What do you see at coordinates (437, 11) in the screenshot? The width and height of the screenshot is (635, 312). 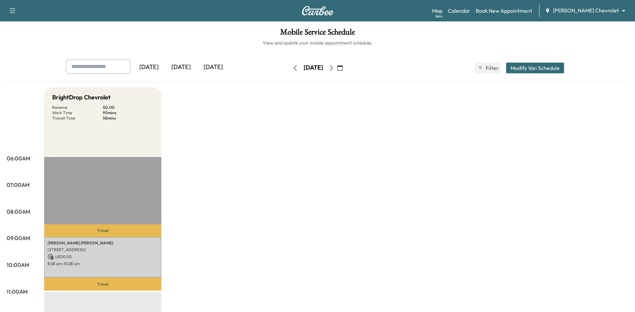 I see `a: MapBeta` at bounding box center [437, 11].